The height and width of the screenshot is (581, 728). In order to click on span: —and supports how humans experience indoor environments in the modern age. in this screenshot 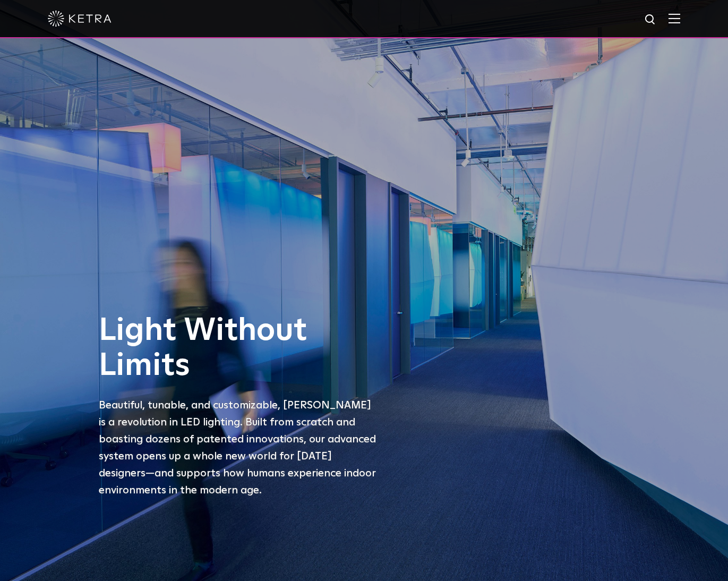, I will do `click(238, 482)`.